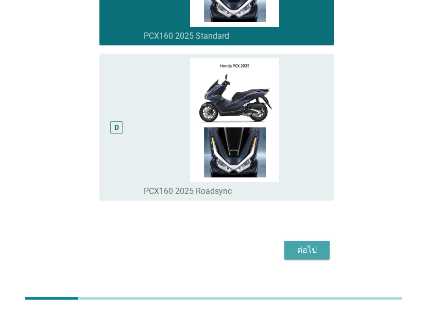  What do you see at coordinates (307, 250) in the screenshot?
I see `div: ต่อไป` at bounding box center [307, 250].